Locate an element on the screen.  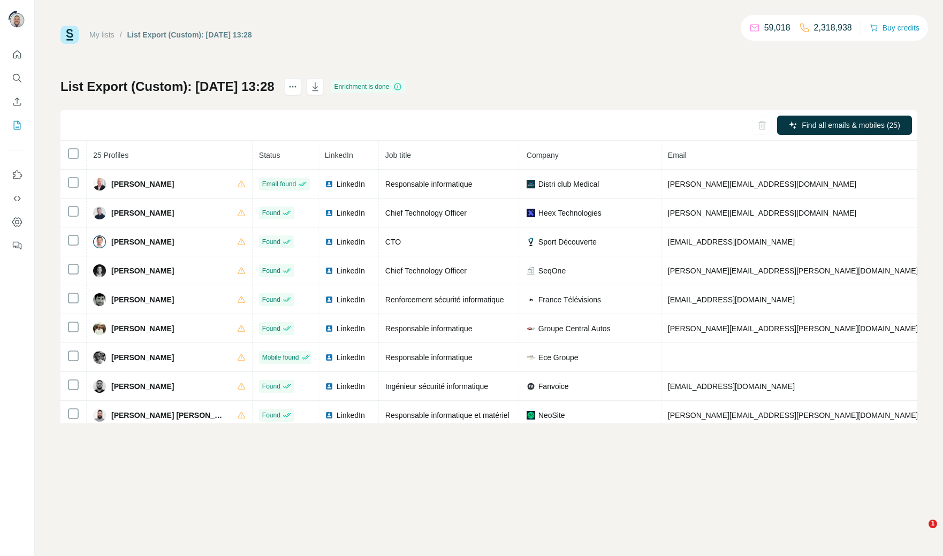
button: Quick start is located at coordinates (17, 55).